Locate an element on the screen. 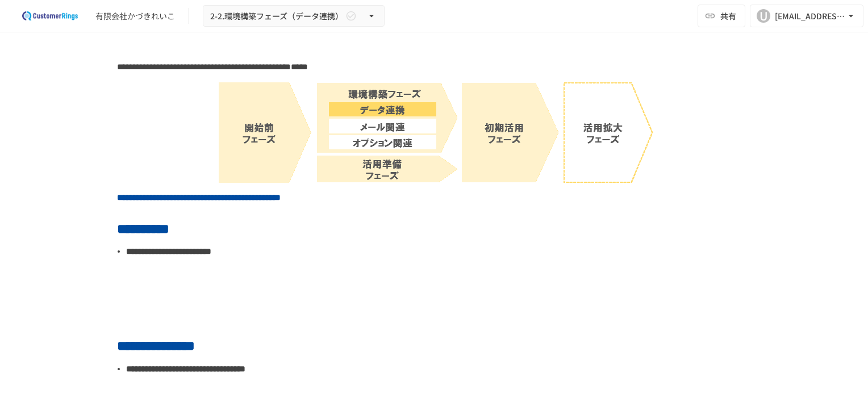  button: 共有 is located at coordinates (721, 16).